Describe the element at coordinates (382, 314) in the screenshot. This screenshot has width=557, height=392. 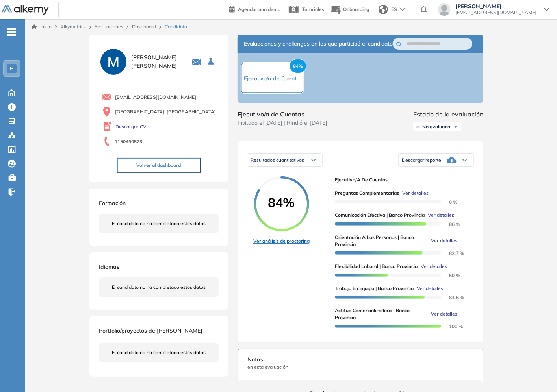
I see `span: Actitud comercializadora - Banco Provincia` at that location.